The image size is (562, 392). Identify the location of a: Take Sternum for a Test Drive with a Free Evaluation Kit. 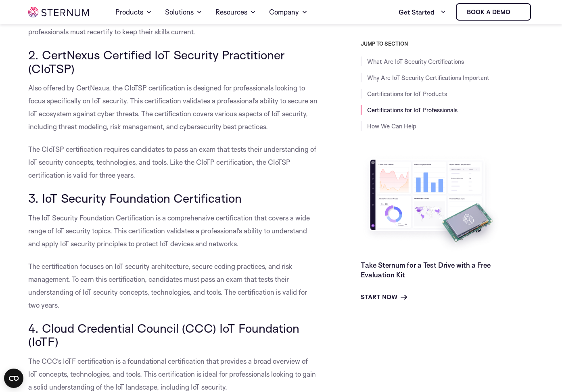
(426, 270).